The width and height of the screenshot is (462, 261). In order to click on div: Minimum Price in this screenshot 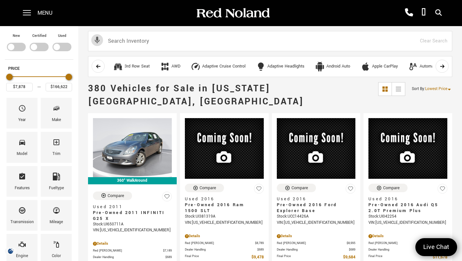, I will do `click(9, 77)`.